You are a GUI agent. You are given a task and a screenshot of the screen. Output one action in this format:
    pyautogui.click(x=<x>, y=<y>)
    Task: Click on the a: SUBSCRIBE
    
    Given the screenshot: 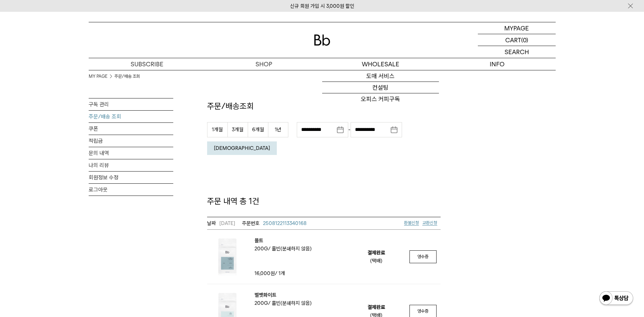 What is the action you would take?
    pyautogui.click(x=147, y=64)
    